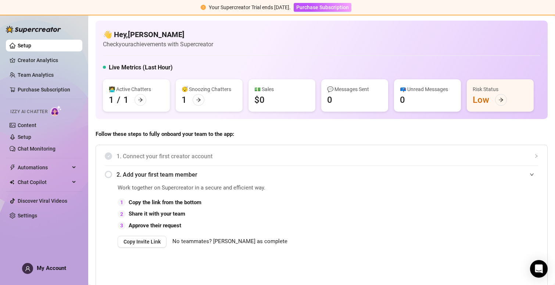 Image resolution: width=555 pixels, height=285 pixels. Describe the element at coordinates (500, 89) in the screenshot. I see `div: Risk Status` at that location.